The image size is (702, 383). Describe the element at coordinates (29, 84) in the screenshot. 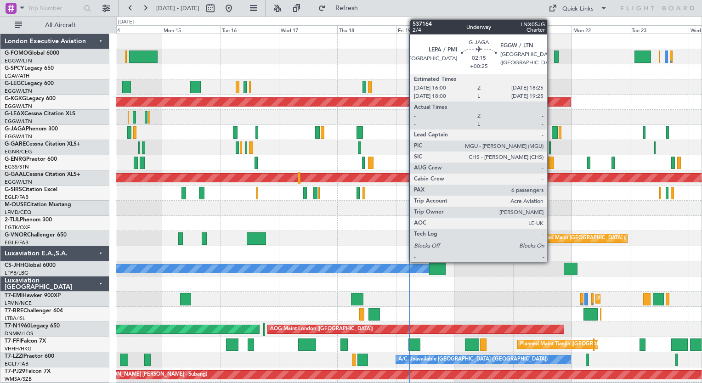

I see `a: G-LEGCLegacy 600` at that location.